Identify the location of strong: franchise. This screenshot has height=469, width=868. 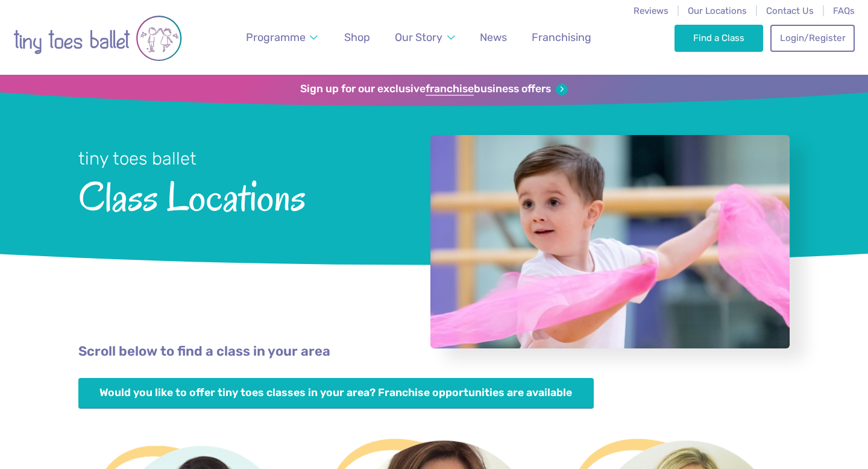
(450, 89).